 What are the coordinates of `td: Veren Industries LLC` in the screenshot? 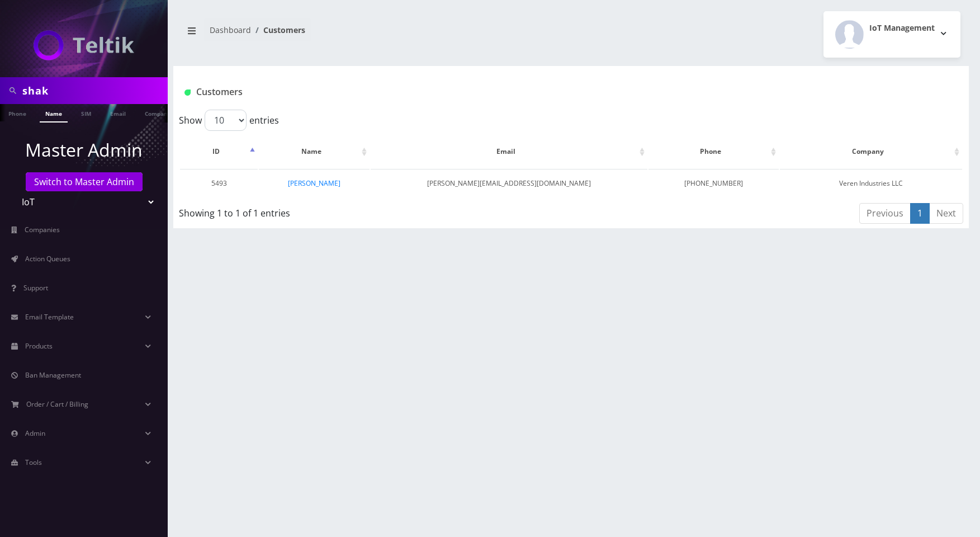 It's located at (871, 183).